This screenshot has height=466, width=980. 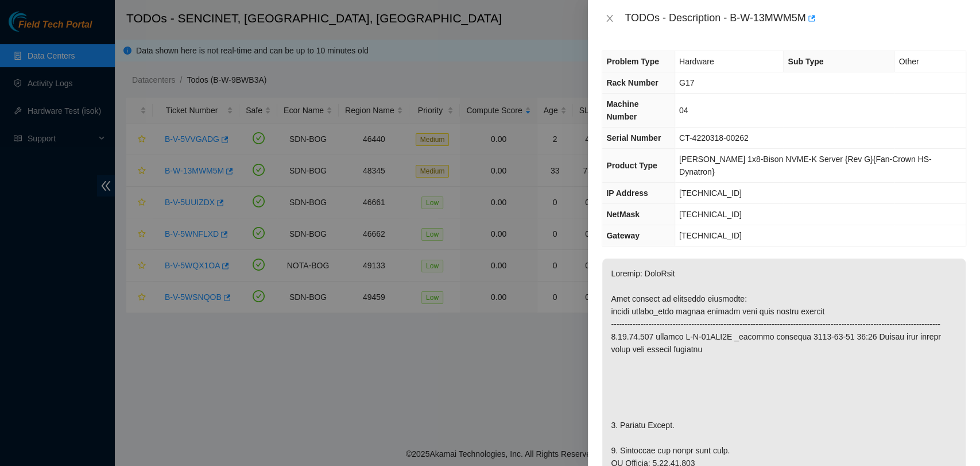 I want to click on span: G17, so click(x=686, y=83).